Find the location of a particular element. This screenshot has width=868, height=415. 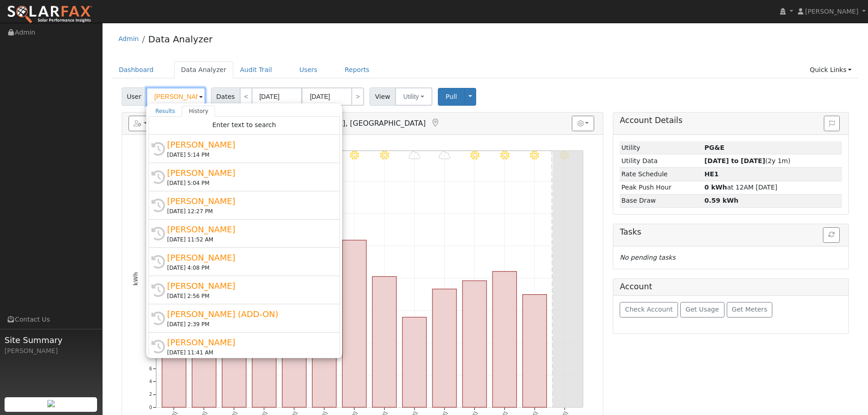

span: Dates is located at coordinates (226, 97).